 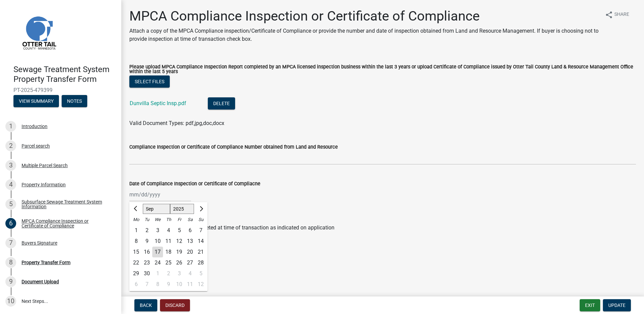 What do you see at coordinates (136, 274) in the screenshot?
I see `div: Monday, September 29, 2025` at bounding box center [136, 274].